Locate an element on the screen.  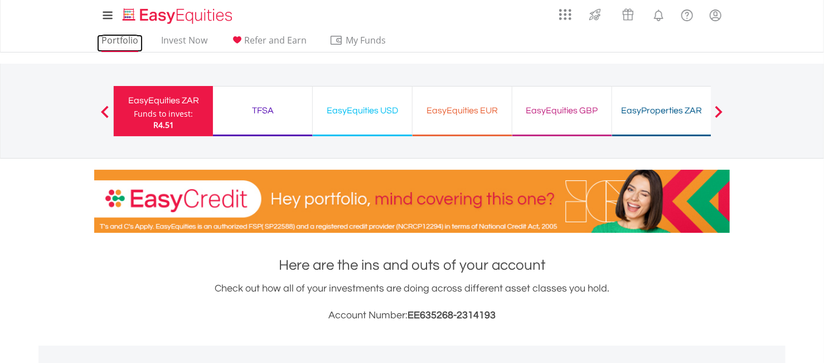
a: My Profile is located at coordinates (716, 15).